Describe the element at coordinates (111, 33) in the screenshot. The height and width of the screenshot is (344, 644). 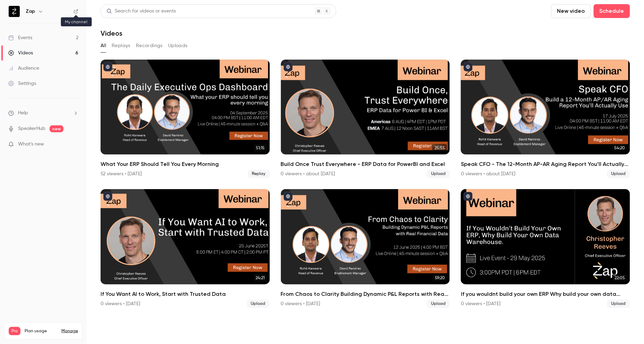
I see `h1: Videos` at that location.